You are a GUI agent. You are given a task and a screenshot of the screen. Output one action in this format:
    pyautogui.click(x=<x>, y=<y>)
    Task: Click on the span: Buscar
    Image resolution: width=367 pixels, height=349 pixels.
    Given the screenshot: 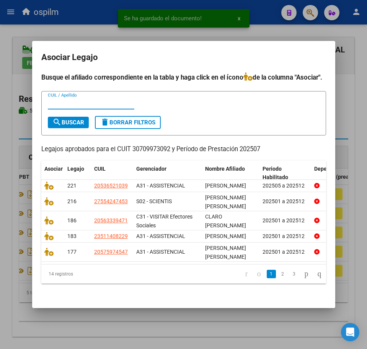 What is the action you would take?
    pyautogui.click(x=68, y=122)
    